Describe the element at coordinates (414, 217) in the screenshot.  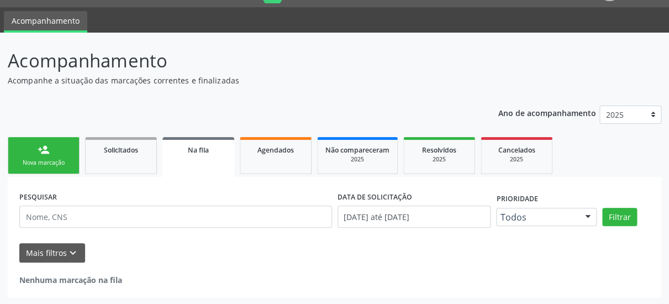
I see `input: Selecione um intervalo` at that location.